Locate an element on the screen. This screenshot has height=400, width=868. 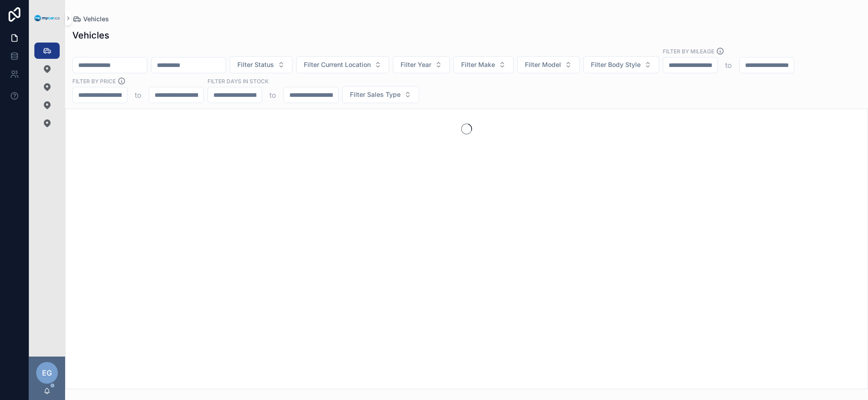
span: Filter Year is located at coordinates (416, 65).